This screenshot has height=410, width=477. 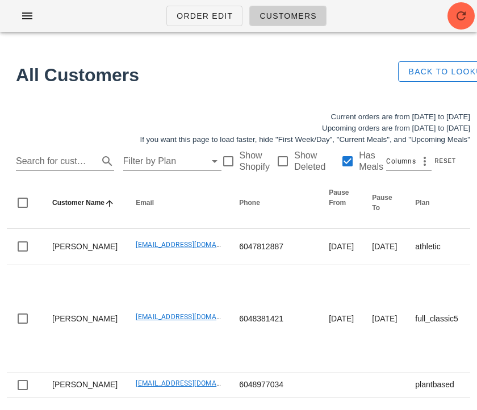 I want to click on th: Pause From: Not sorted. Activate to sort ascending., so click(x=341, y=203).